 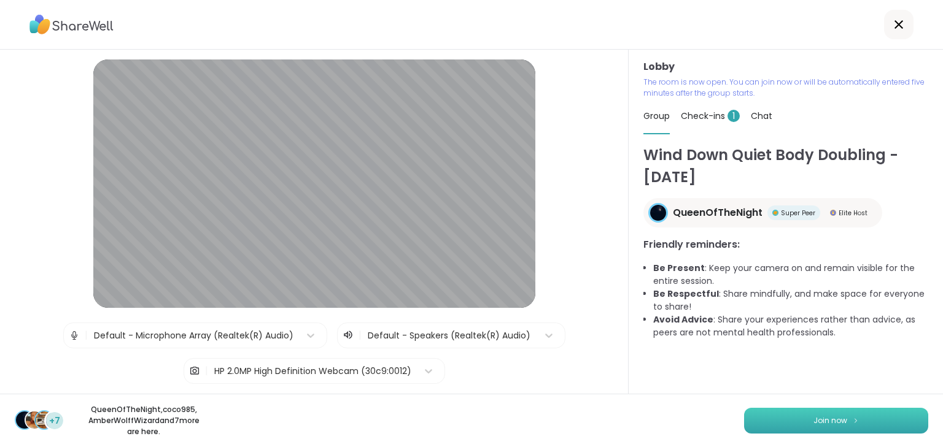 What do you see at coordinates (791, 275) in the screenshot?
I see `li: : Keep your camera on and remain visible for the entire session.` at bounding box center [791, 275].